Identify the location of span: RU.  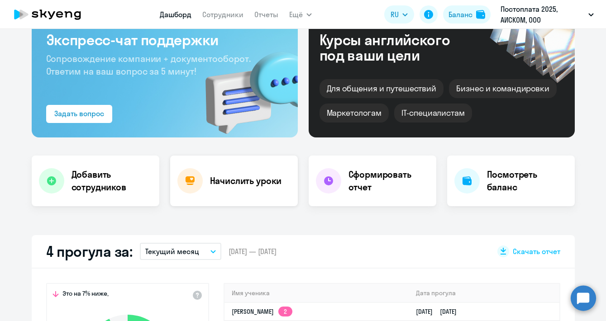
(394, 14).